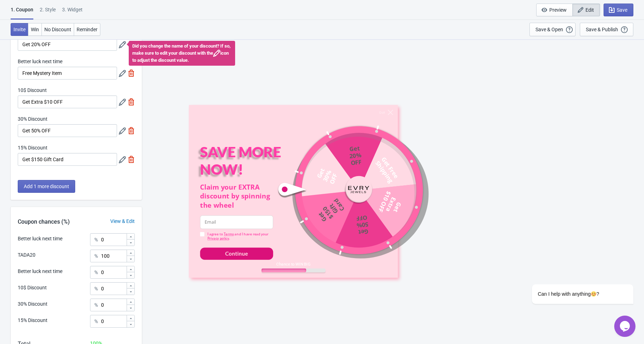  What do you see at coordinates (218, 238) in the screenshot?
I see `a: Privacy policy` at bounding box center [218, 238].